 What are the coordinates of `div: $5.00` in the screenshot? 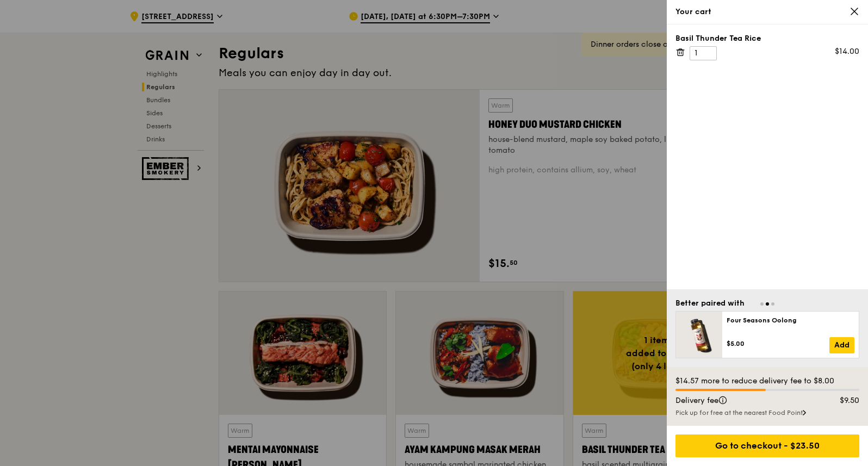 It's located at (778, 343).